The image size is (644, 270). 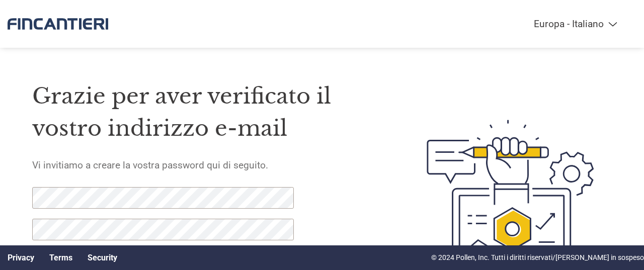 I want to click on a: Privacy, so click(x=21, y=258).